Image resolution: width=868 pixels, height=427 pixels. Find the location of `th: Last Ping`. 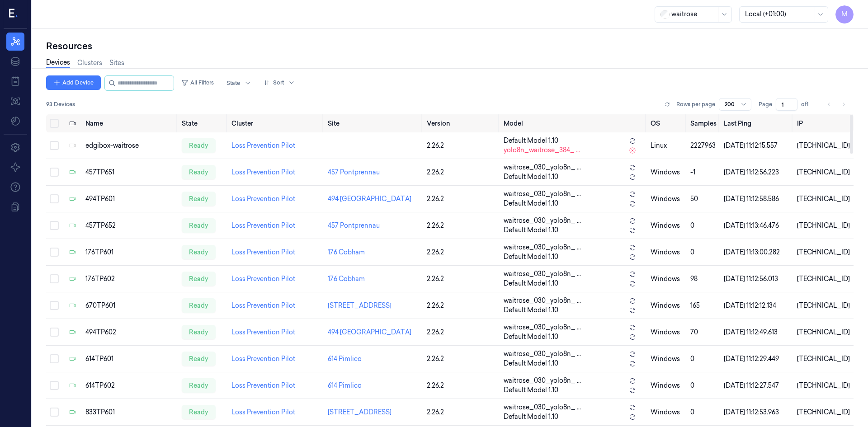

th: Last Ping is located at coordinates (757, 123).